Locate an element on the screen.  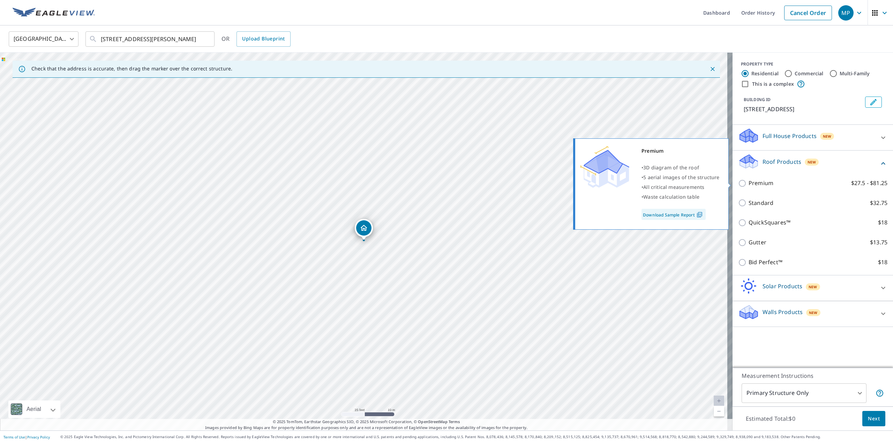
p: Estimated Total: $0 is located at coordinates (770, 419).